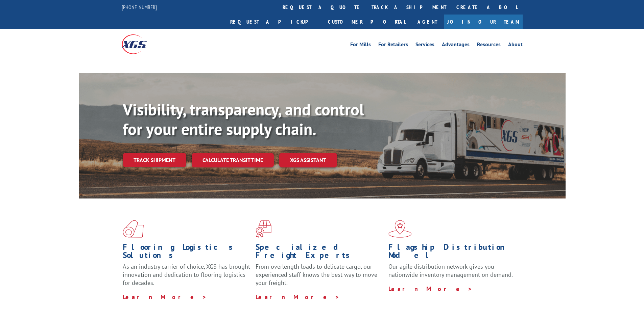  I want to click on a: Resources, so click(489, 45).